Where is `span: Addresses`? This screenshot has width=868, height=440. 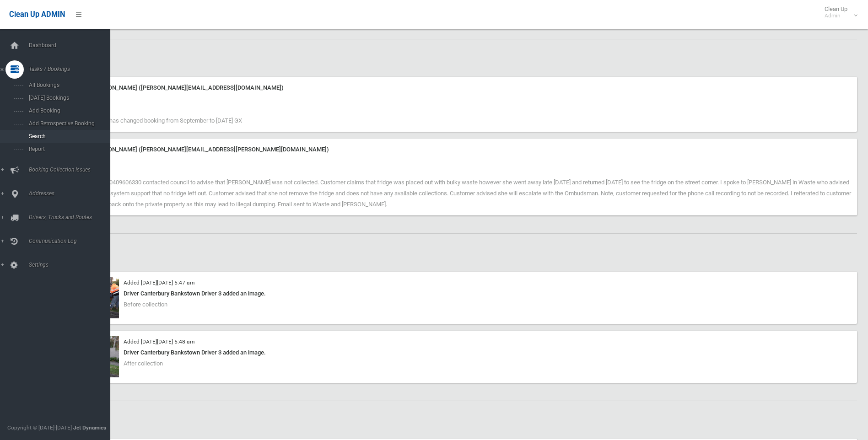 span: Addresses is located at coordinates (72, 194).